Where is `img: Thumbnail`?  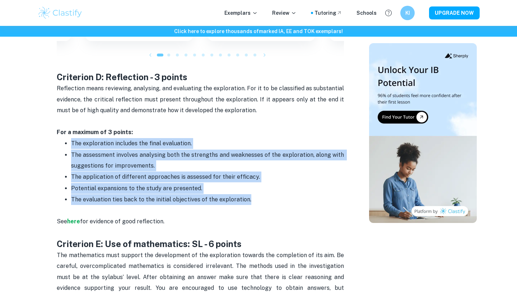
img: Thumbnail is located at coordinates (423, 133).